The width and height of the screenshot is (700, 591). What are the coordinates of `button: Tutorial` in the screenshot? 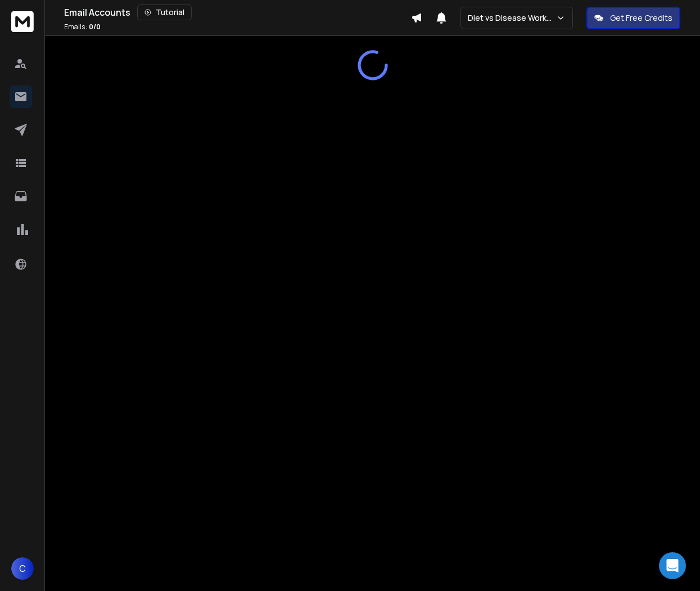 It's located at (164, 13).